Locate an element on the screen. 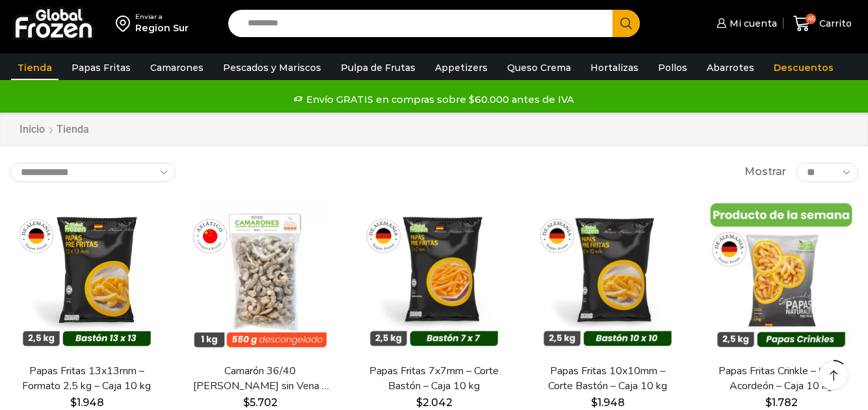 This screenshot has height=410, width=868. a: Mi cuenta is located at coordinates (745, 23).